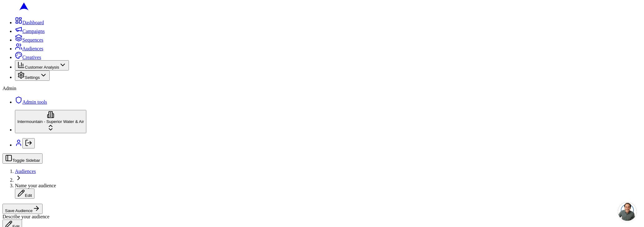 The image size is (644, 227). I want to click on button: Intermountain - Superior Water & Air, so click(51, 121).